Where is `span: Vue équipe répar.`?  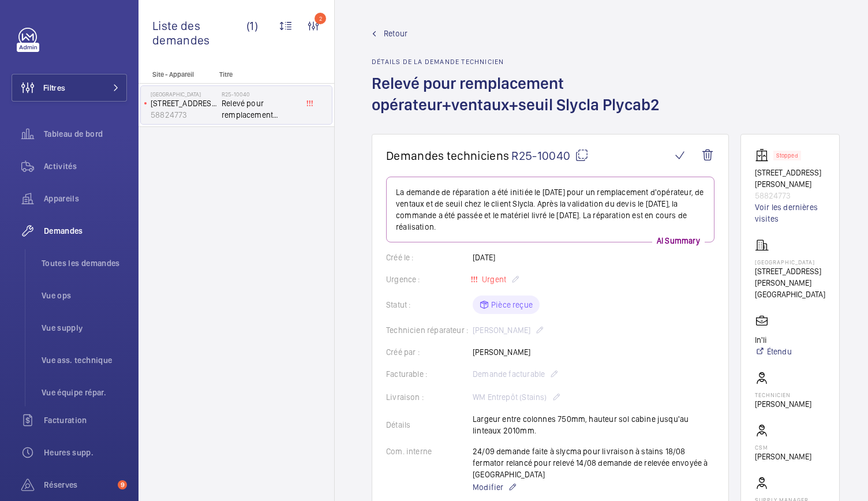 span: Vue équipe répar. is located at coordinates (84, 393).